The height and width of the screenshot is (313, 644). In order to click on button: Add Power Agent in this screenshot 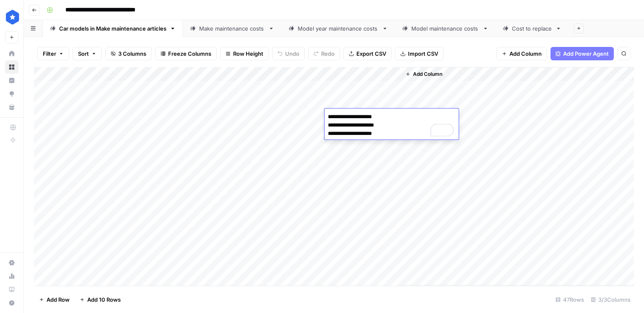, I will do `click(582, 54)`.